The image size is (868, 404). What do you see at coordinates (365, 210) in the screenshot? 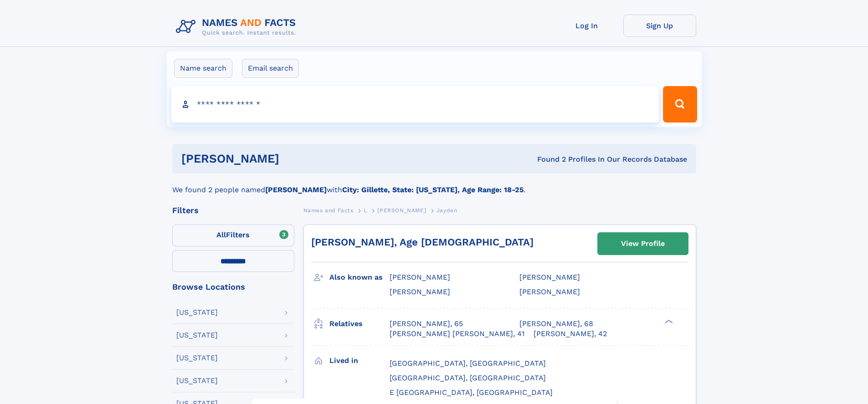
I see `span: L` at bounding box center [365, 210].